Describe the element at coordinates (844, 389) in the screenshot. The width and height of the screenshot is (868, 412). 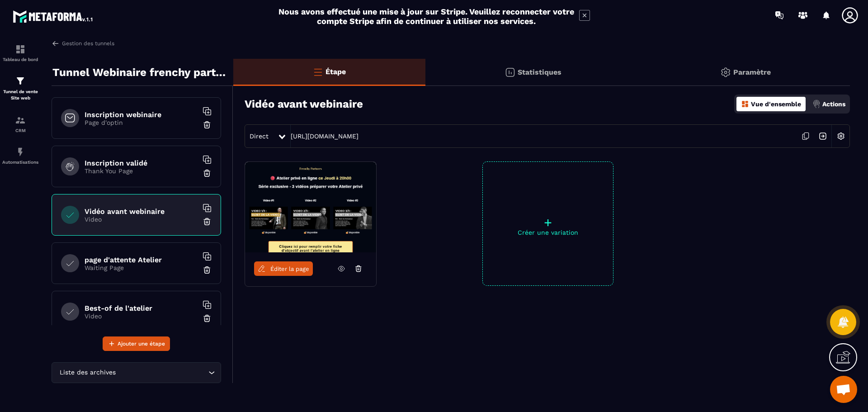
I see `div: Open chat` at that location.